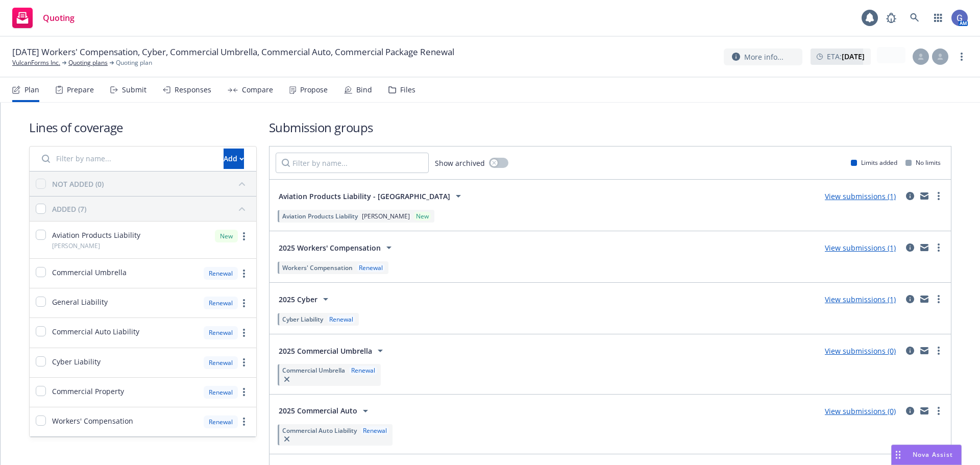  I want to click on button: NOT ADDED (0), so click(151, 184).